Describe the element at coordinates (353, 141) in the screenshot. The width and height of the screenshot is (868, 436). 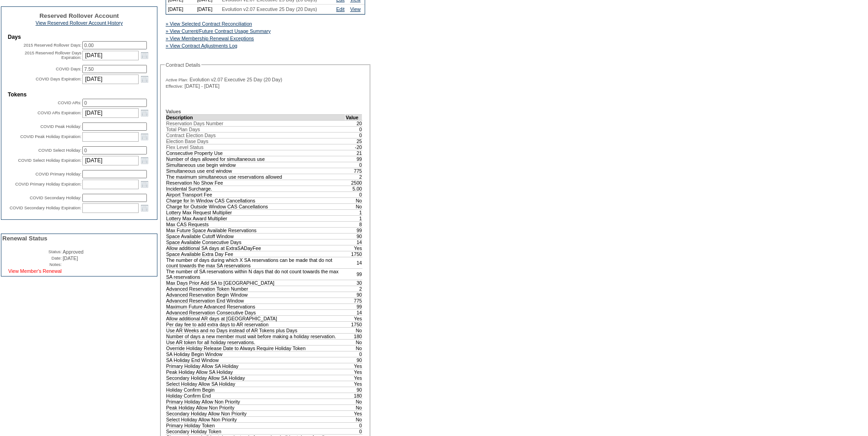
I see `td: 25` at that location.